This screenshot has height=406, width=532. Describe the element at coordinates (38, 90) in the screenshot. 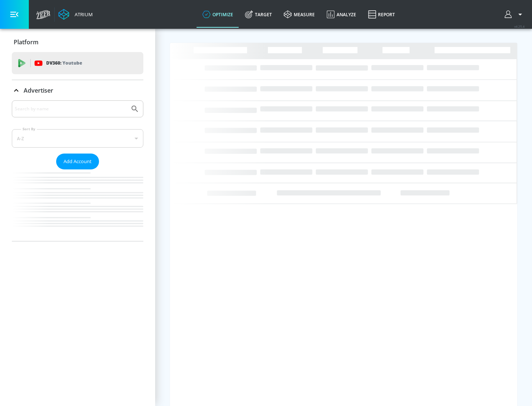

I see `p: Advertiser` at that location.